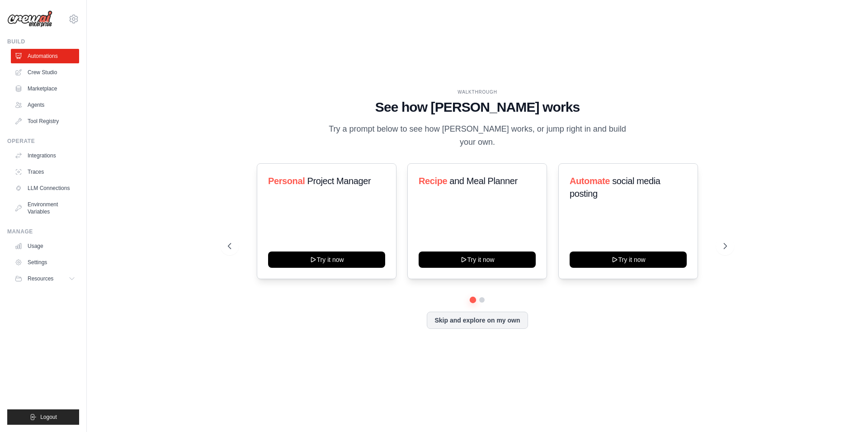 This screenshot has height=432, width=868. I want to click on a: Agents, so click(45, 105).